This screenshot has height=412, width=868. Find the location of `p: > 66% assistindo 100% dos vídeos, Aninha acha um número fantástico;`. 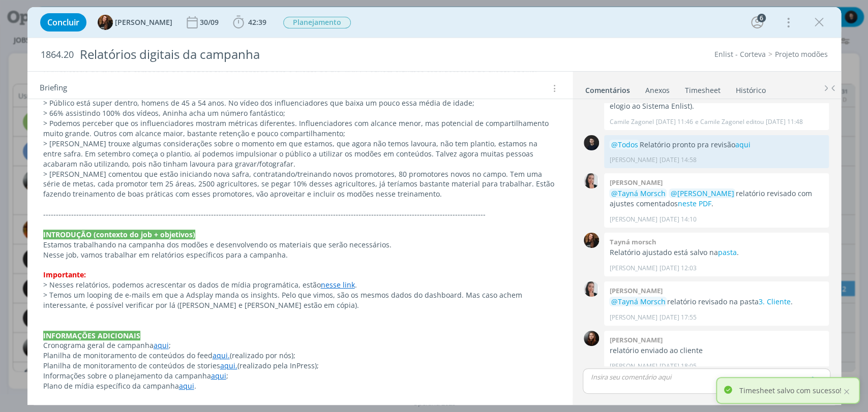

p: > 66% assistindo 100% dos vídeos, Aninha acha um número fantástico; is located at coordinates (300, 113).